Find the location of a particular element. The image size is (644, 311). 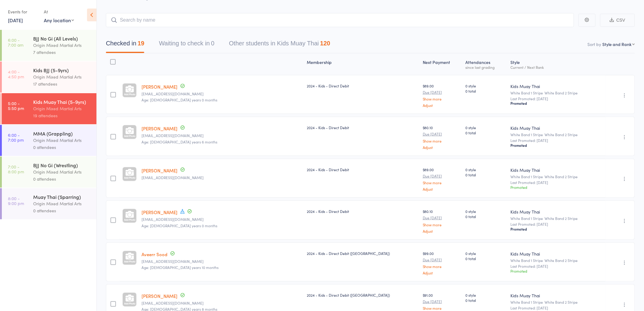

div: Muay Thai (Sparring) is located at coordinates (62, 197).